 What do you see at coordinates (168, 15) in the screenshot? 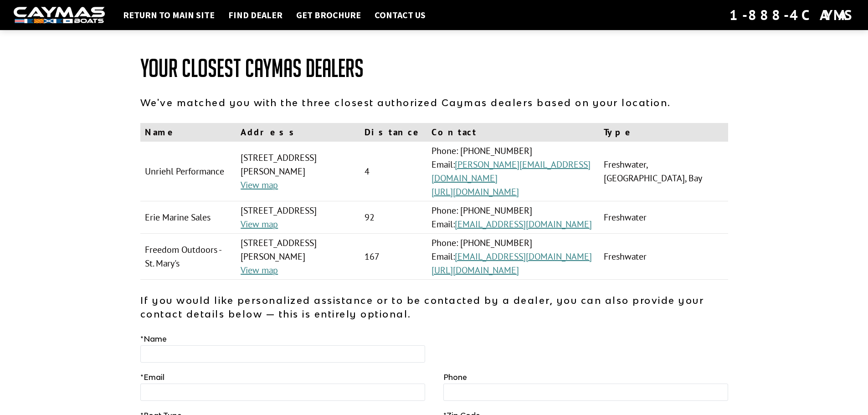
I see `a: Return to main site` at bounding box center [168, 15].